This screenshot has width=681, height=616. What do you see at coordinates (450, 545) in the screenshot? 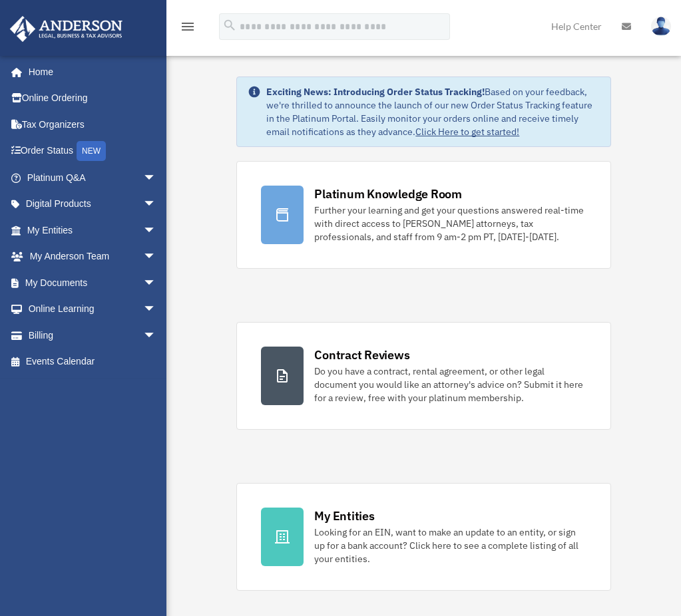
I see `div: Looking for an EIN, want to make an update to an entity, or sign up for a bank account? Click her...` at bounding box center [450, 545].